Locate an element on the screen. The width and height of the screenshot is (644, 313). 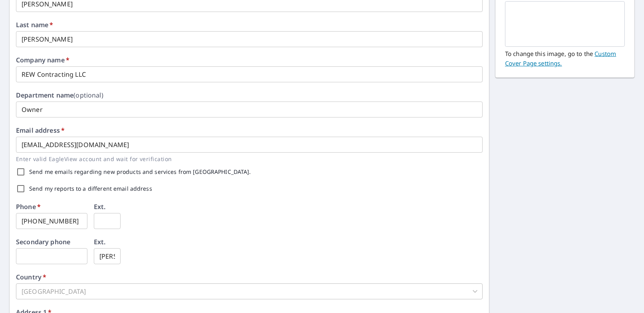
label: Phone is located at coordinates (28, 207).